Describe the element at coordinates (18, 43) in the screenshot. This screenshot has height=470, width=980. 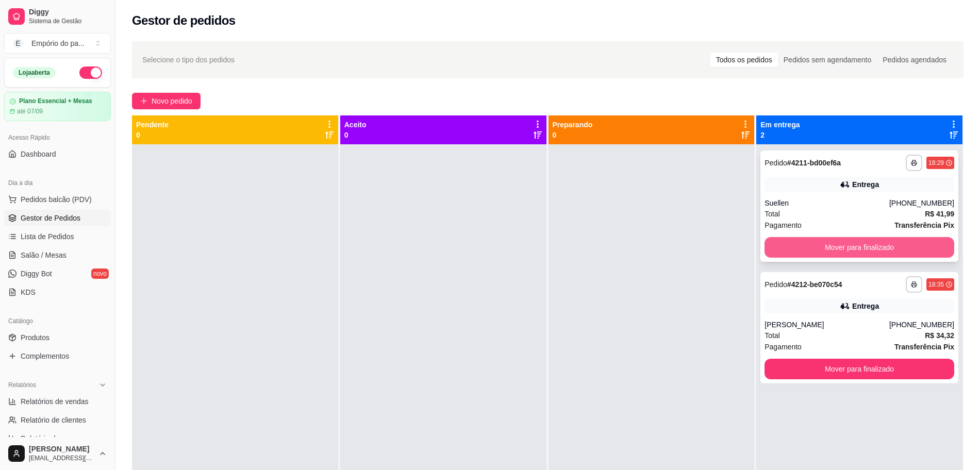
I see `span: E` at that location.